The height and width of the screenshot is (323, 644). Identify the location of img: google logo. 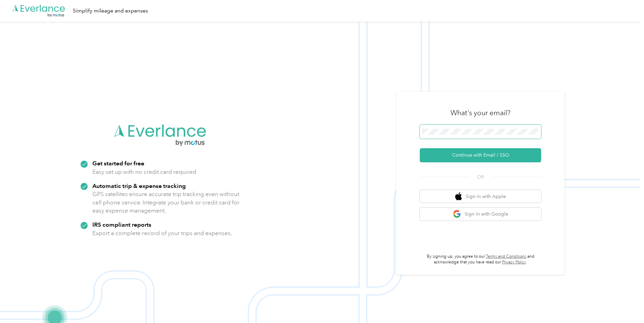
(457, 214).